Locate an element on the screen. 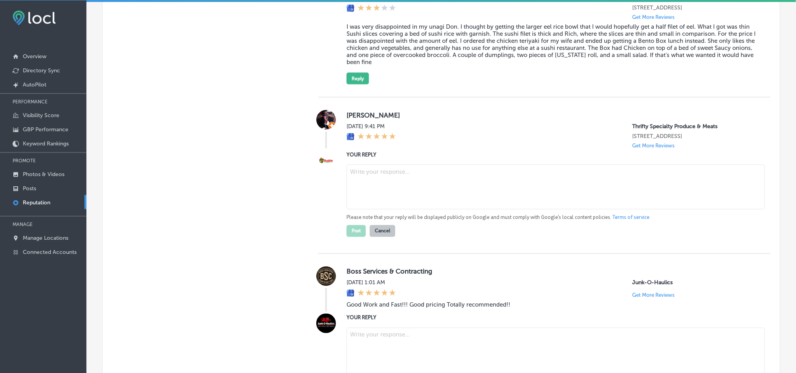  p: Visibility Score is located at coordinates (41, 115).